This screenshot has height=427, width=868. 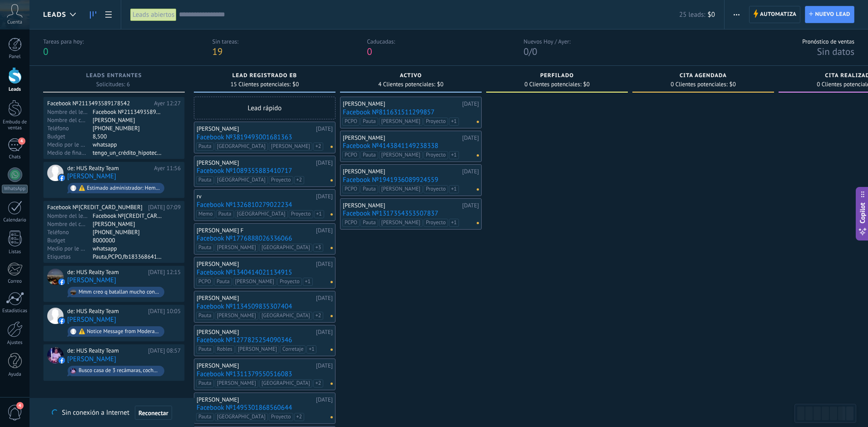 What do you see at coordinates (120, 332) in the screenshot?
I see `div: ⚠️ Notice Message from Moderation Team to Page Admins Group We would like to inform you that your...` at bounding box center [120, 332].